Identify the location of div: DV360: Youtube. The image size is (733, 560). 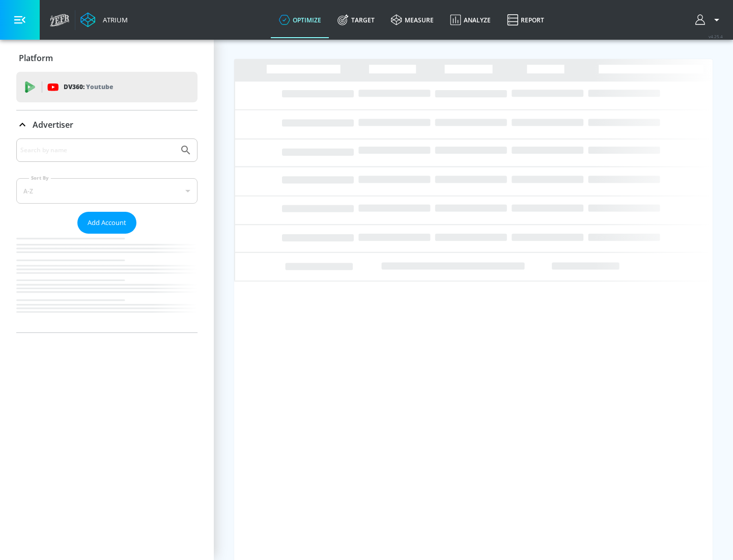
(107, 87).